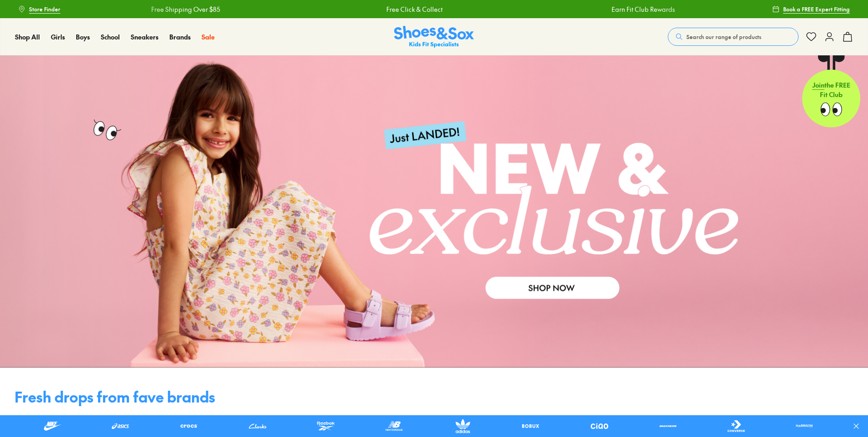 This screenshot has height=437, width=868. Describe the element at coordinates (831, 90) in the screenshot. I see `p: the FREE Fit Club` at that location.